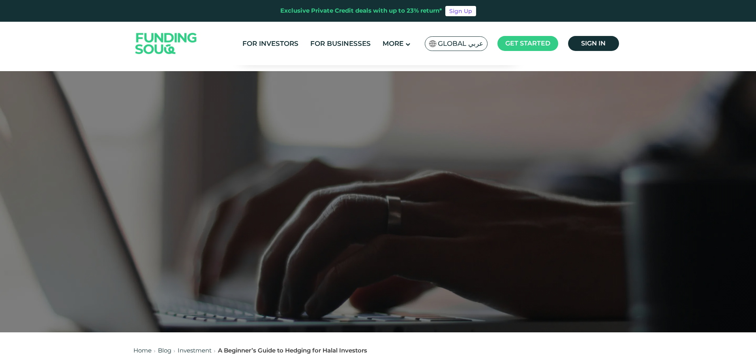 The image size is (756, 360). Describe the element at coordinates (461, 11) in the screenshot. I see `a: Sign Up` at that location.